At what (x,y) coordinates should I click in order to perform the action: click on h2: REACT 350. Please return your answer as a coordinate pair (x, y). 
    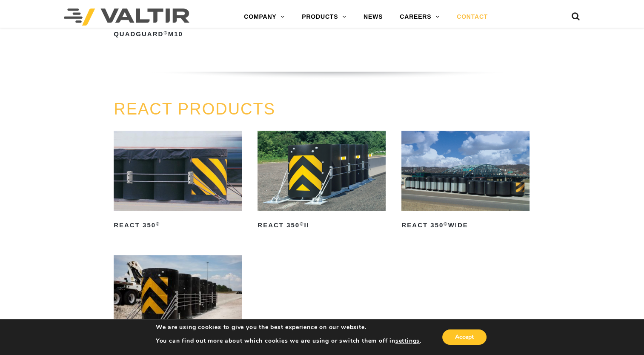
    Looking at the image, I should click on (177, 225).